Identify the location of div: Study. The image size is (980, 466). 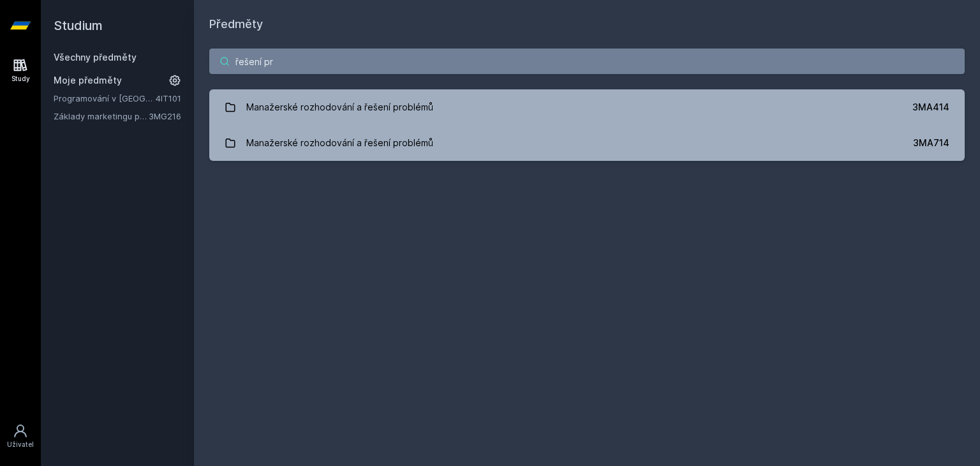
(20, 78).